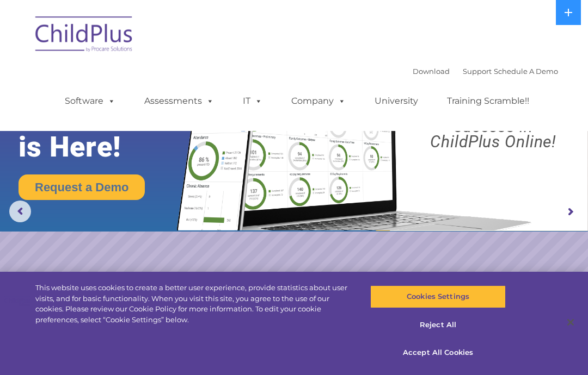 Image resolution: width=588 pixels, height=375 pixels. I want to click on rs-layer: Boost your productivity and streamline your success in ChildPlus Online!, so click(493, 111).